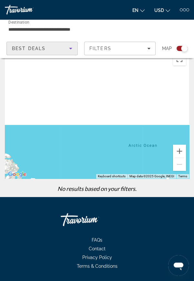  I want to click on mat-select: Sort by, so click(42, 48).